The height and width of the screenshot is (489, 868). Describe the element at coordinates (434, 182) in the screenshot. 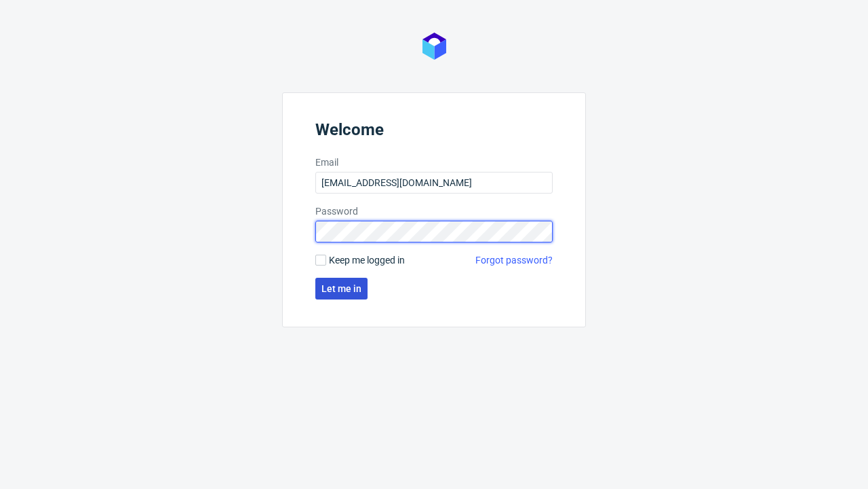

I see `input: you@youremail.com` at that location.